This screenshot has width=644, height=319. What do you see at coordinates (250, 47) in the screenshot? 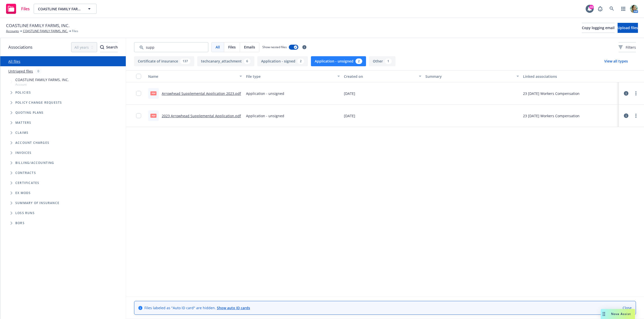
I see `span: Emails` at bounding box center [250, 47].